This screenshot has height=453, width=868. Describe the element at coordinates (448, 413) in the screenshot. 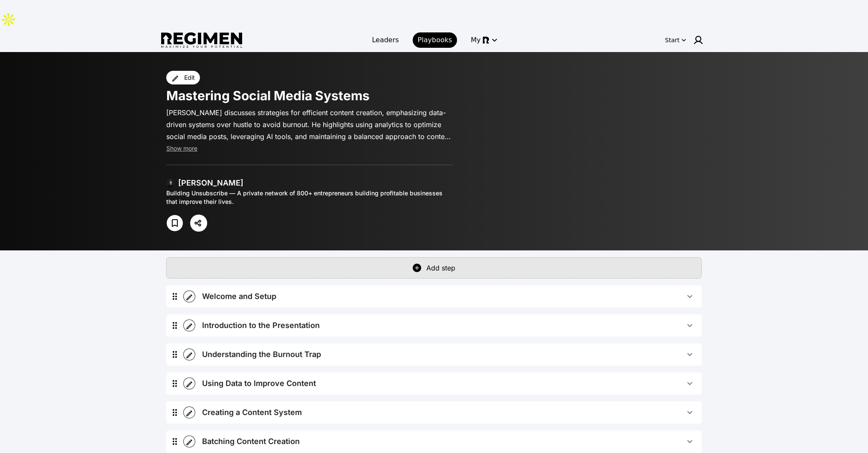

I see `button: Creating a Content System` at that location.